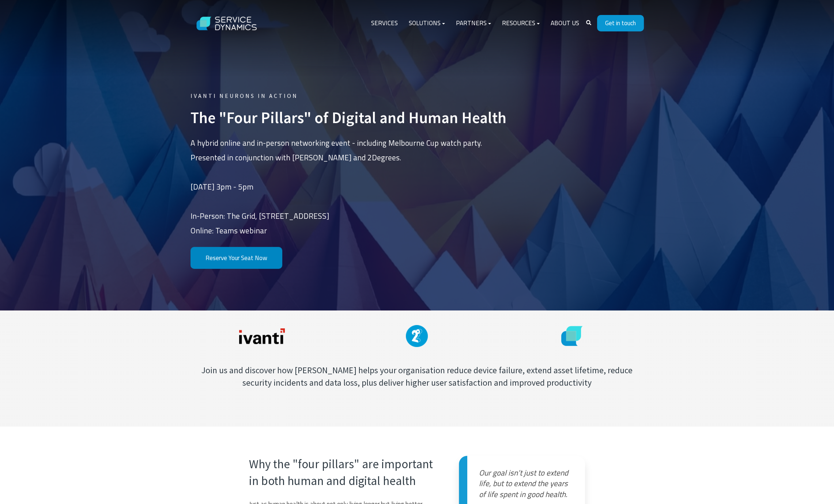 The image size is (834, 504). Describe the element at coordinates (349, 118) in the screenshot. I see `h2: The "Four Pillars" of Digital and Human Health` at that location.